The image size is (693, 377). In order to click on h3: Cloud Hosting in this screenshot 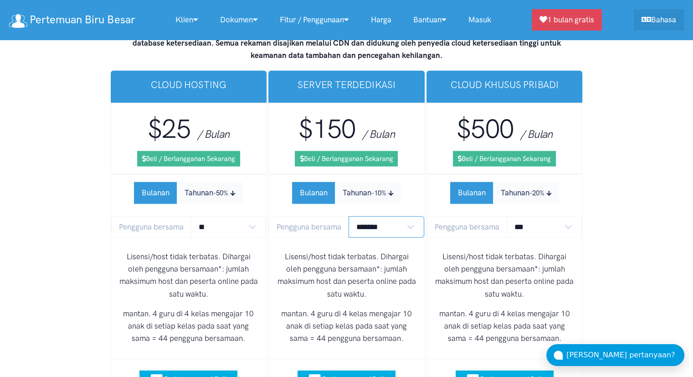, I will do `click(189, 84)`.